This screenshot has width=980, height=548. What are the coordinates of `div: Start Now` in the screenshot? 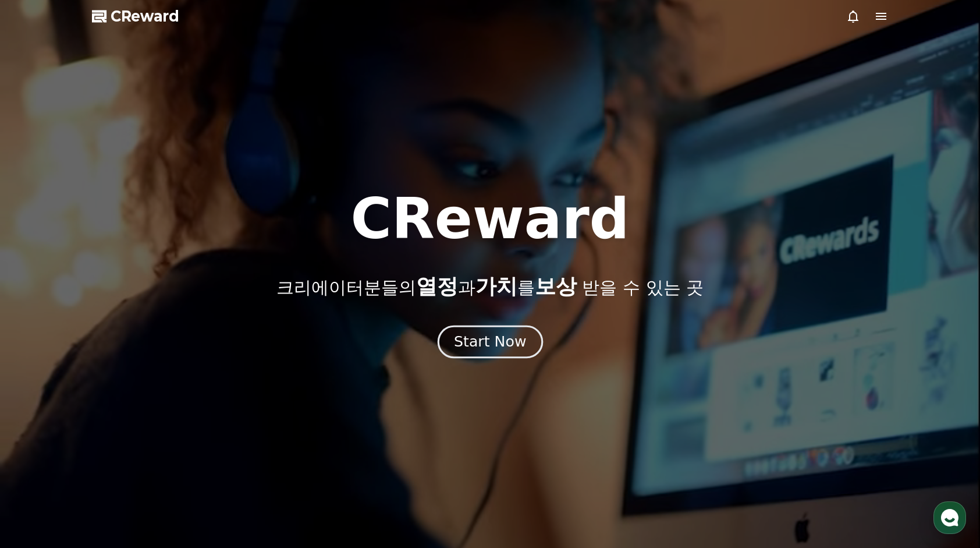 It's located at (490, 342).